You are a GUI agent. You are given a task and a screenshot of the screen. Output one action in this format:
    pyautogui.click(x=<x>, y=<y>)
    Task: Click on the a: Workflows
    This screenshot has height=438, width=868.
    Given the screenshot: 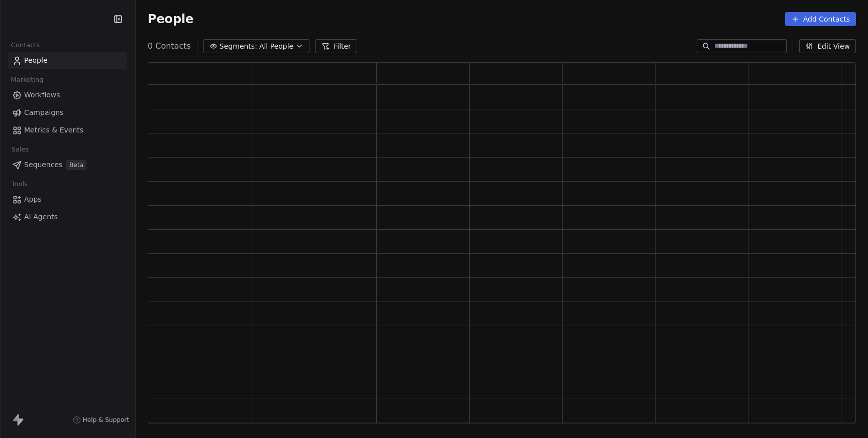 What is the action you would take?
    pyautogui.click(x=68, y=95)
    